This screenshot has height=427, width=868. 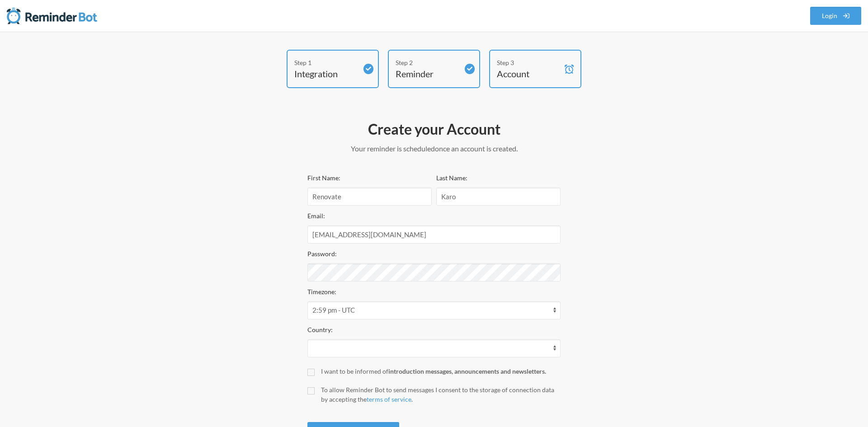 I want to click on label: Last Name:, so click(x=452, y=178).